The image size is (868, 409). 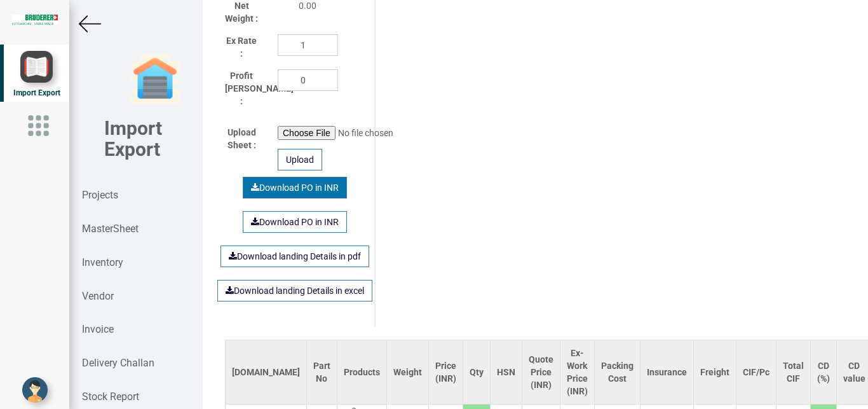 What do you see at coordinates (823, 372) in the screenshot?
I see `th: CD (%)` at bounding box center [823, 372].